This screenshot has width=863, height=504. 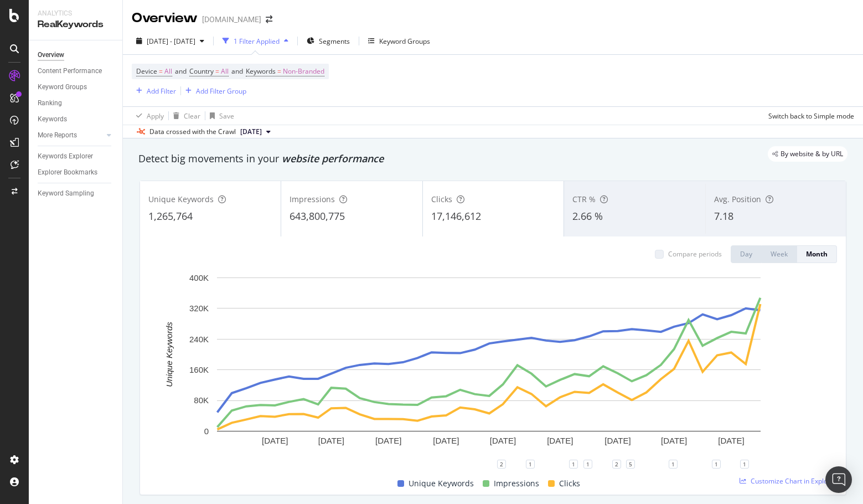 What do you see at coordinates (207, 431) in the screenshot?
I see `text: 0` at bounding box center [207, 431].